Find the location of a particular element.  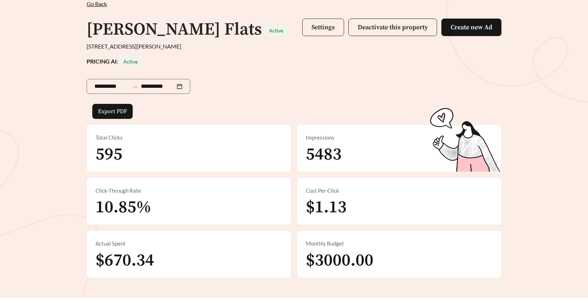

span: $3000.00 is located at coordinates (339, 261).